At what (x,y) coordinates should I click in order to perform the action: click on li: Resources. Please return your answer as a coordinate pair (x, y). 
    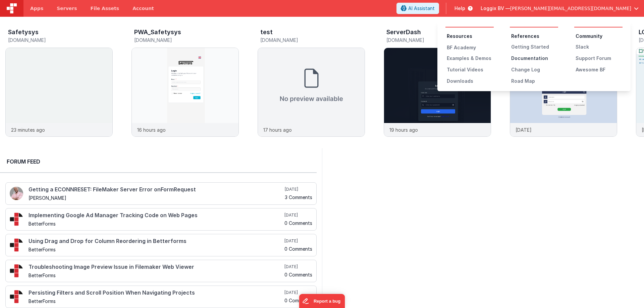
    Looking at the image, I should click on (471, 36).